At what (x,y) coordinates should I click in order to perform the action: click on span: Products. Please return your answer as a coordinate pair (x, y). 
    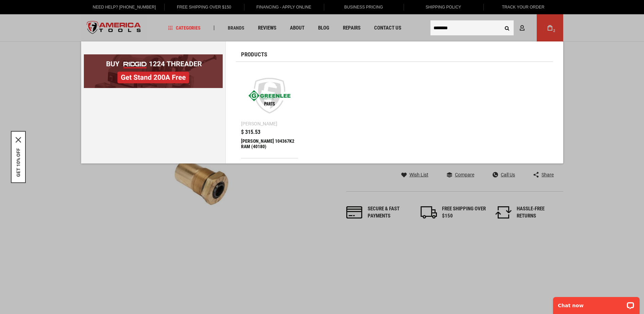
    Looking at the image, I should click on (254, 54).